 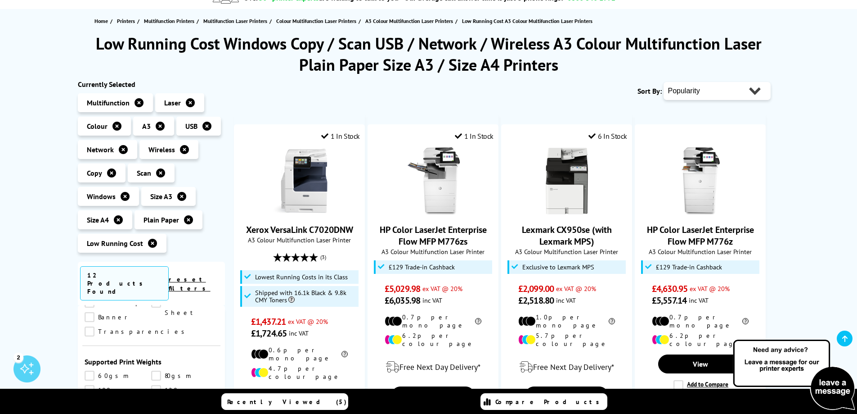 What do you see at coordinates (268, 321) in the screenshot?
I see `span: £1,437.21` at bounding box center [268, 321].